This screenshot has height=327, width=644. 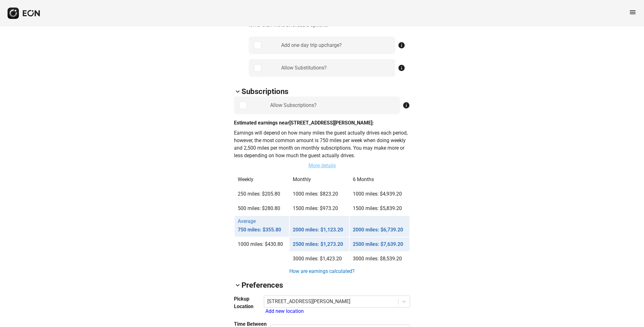 I want to click on td: 250 miles: $205.80, so click(x=262, y=194).